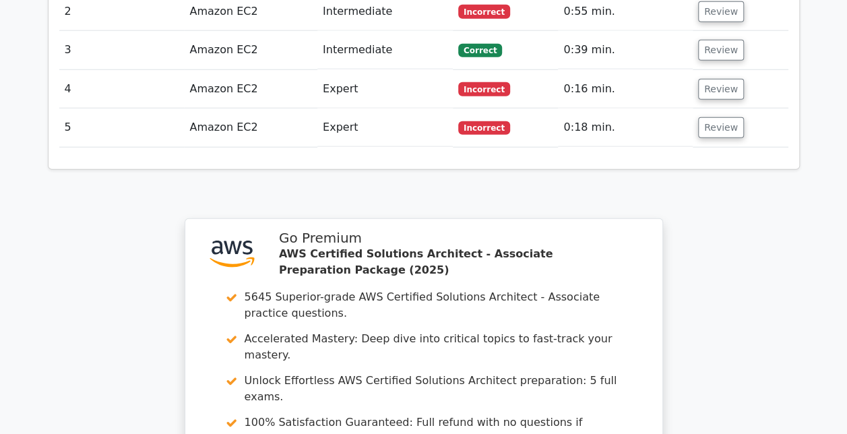 The image size is (847, 434). What do you see at coordinates (122, 89) in the screenshot?
I see `td: 4` at bounding box center [122, 89].